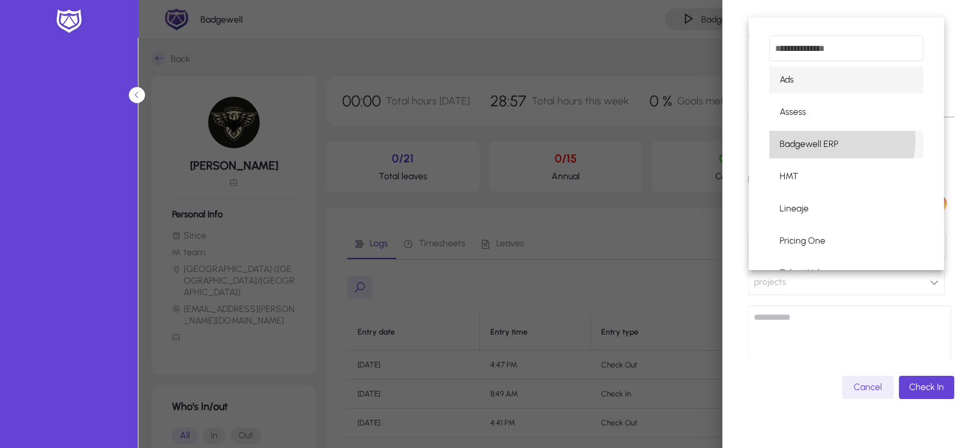 The width and height of the screenshot is (980, 448). I want to click on span: HMT, so click(789, 177).